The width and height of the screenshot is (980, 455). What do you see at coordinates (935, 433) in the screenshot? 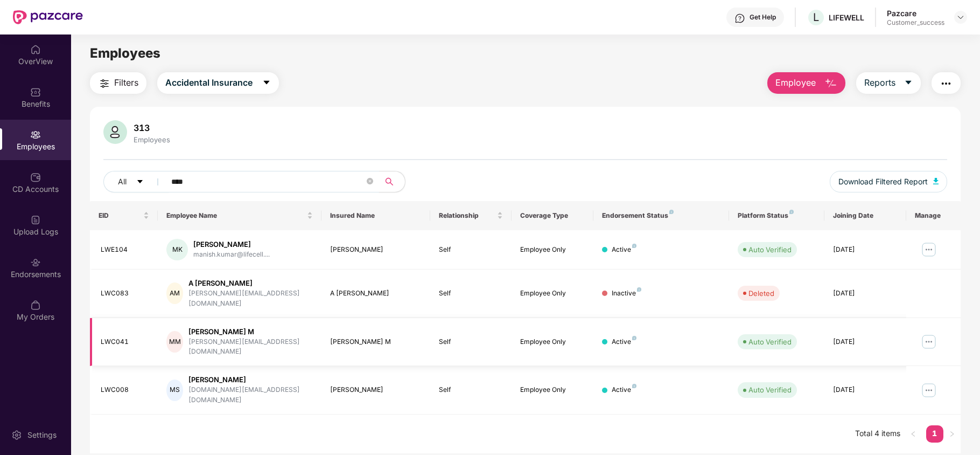
I see `a: 1` at bounding box center [935, 433].